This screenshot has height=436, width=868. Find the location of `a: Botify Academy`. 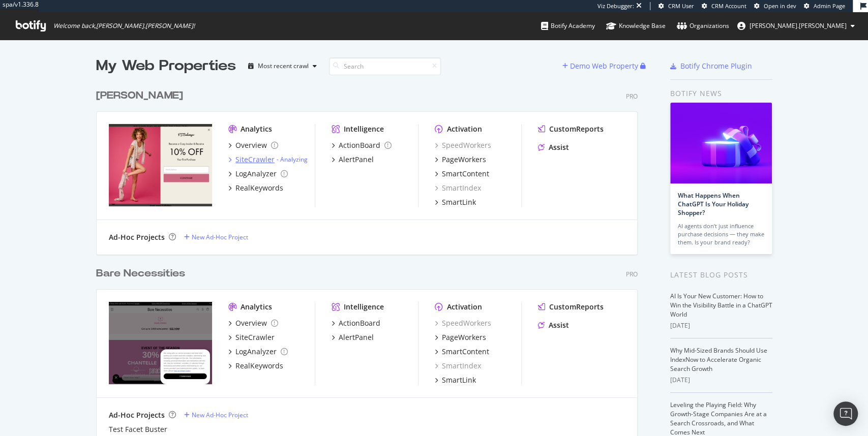

a: Botify Academy is located at coordinates (568, 26).